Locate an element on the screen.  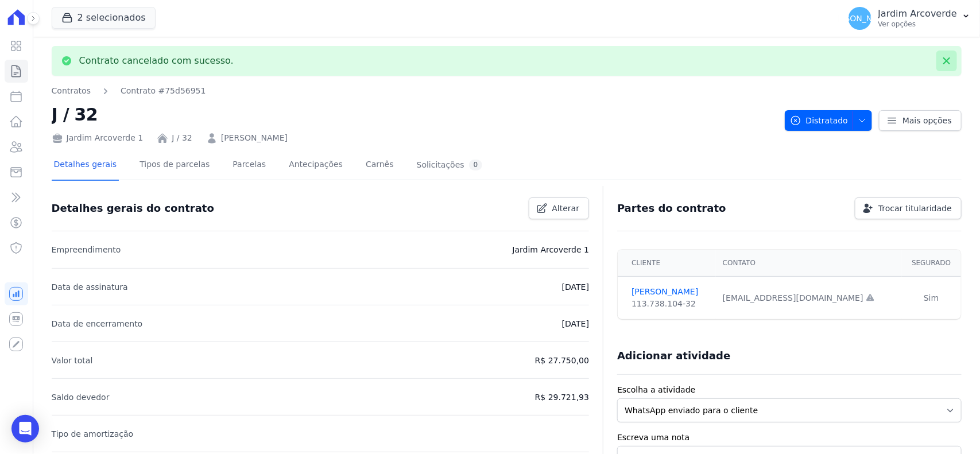
span: Distratado is located at coordinates (818, 120).